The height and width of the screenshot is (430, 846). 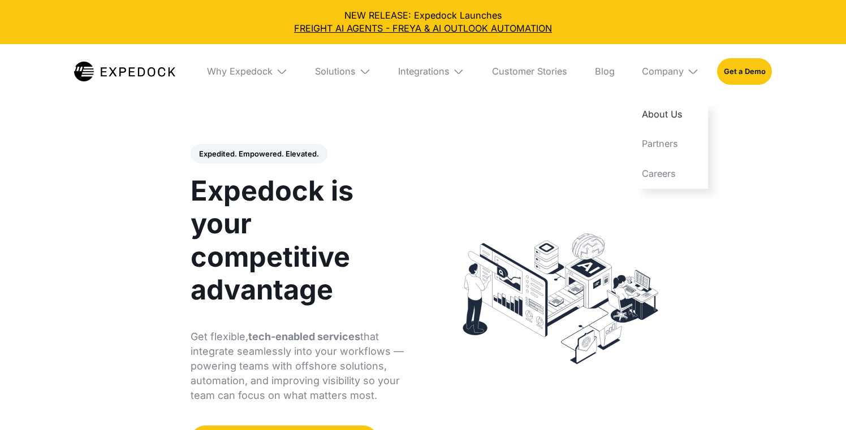 I want to click on strong: tech-enabled services, so click(x=304, y=336).